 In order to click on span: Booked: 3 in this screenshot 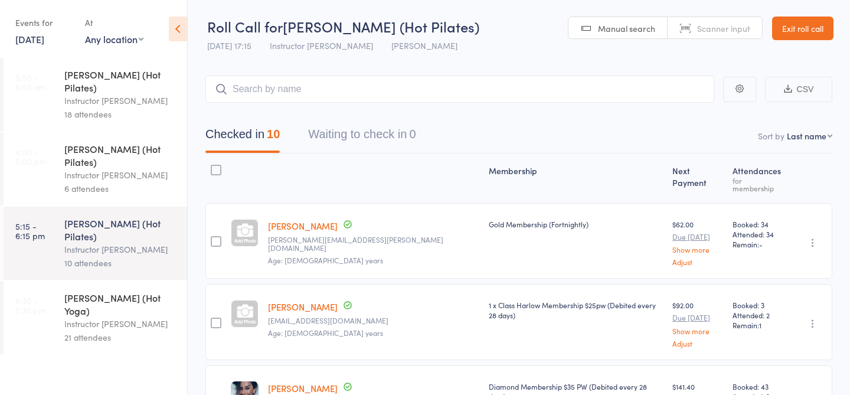, I will do `click(758, 305)`.